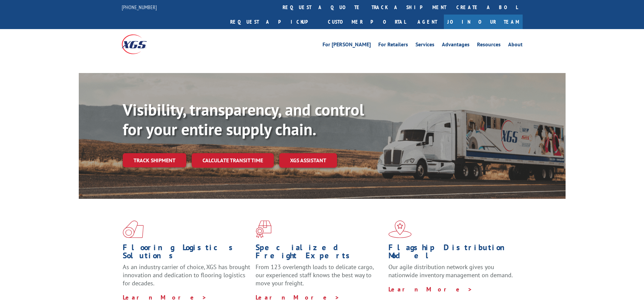 The width and height of the screenshot is (644, 308). I want to click on a: For Retailers, so click(393, 46).